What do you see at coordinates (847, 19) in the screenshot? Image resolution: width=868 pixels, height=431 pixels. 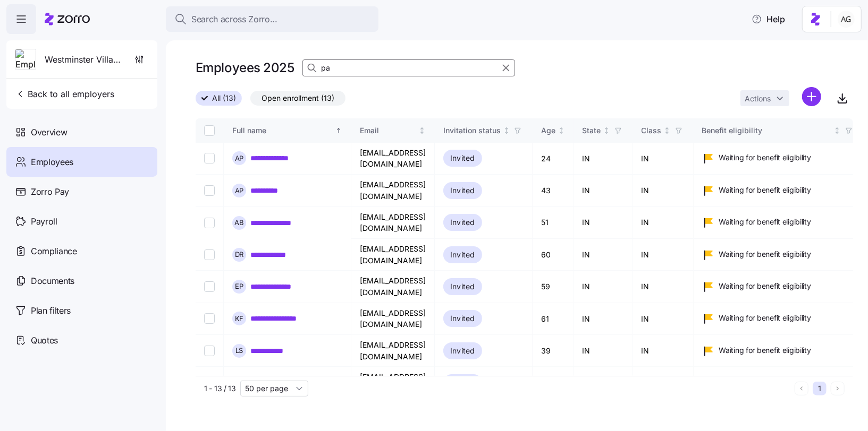 I see `img: 5fc55c57e0610270ad857448bea2f2d5` at bounding box center [847, 19].